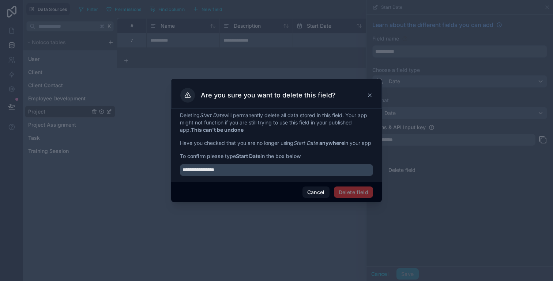 The width and height of the screenshot is (553, 281). I want to click on p: Deleting will permanently delete all data stored in this field. Your app might not function if yo..., so click(276, 123).